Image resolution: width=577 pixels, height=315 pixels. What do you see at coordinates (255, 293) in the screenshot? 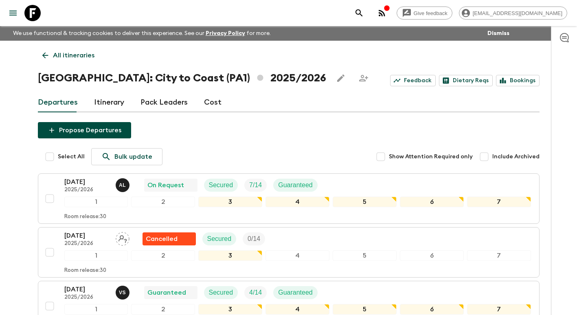
I see `p: 4 / 14` at bounding box center [255, 293].